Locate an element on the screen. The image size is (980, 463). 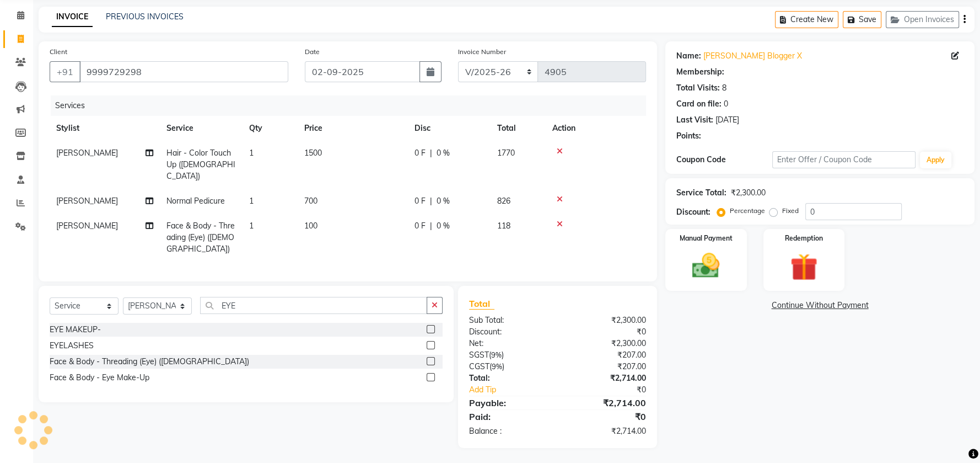
div: Card on file: is located at coordinates (699, 103).